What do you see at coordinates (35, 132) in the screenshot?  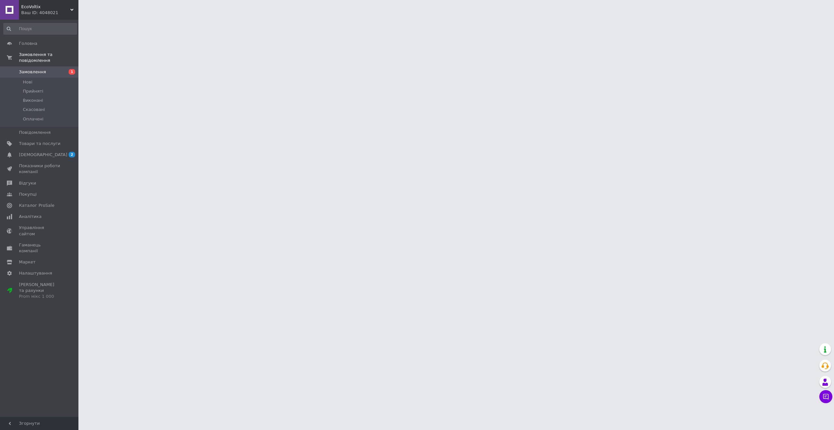 I see `span: Повідомлення` at bounding box center [35, 132].